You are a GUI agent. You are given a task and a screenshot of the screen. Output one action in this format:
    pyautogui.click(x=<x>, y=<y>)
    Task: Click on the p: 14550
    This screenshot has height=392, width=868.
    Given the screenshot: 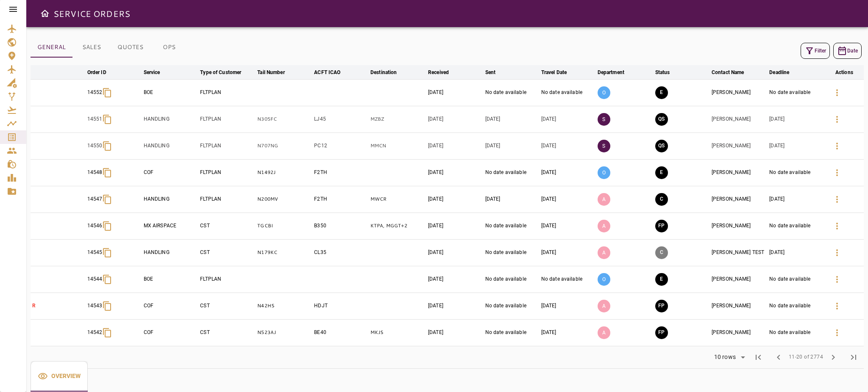 What is the action you would take?
    pyautogui.click(x=95, y=146)
    